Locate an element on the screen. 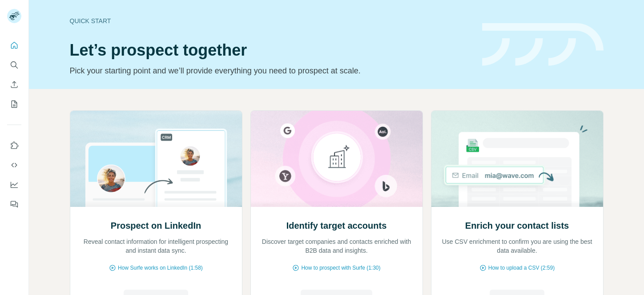 The height and width of the screenshot is (295, 644). button: Use Surfe on LinkedIn is located at coordinates (14, 145).